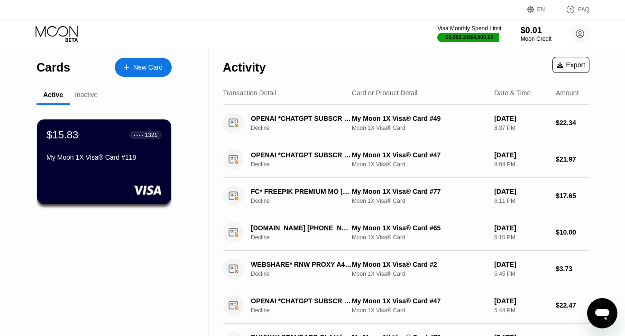  Describe the element at coordinates (53, 95) in the screenshot. I see `div: Active` at that location.